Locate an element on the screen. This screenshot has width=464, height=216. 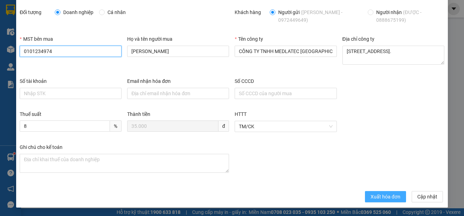
input: Thuế suất is located at coordinates (65, 126).